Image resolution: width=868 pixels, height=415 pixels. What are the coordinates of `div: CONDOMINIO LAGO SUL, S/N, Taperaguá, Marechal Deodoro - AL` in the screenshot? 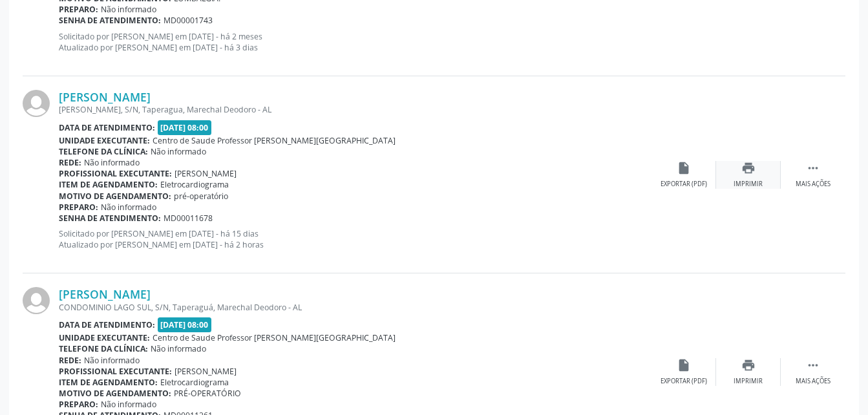 It's located at (355, 307).